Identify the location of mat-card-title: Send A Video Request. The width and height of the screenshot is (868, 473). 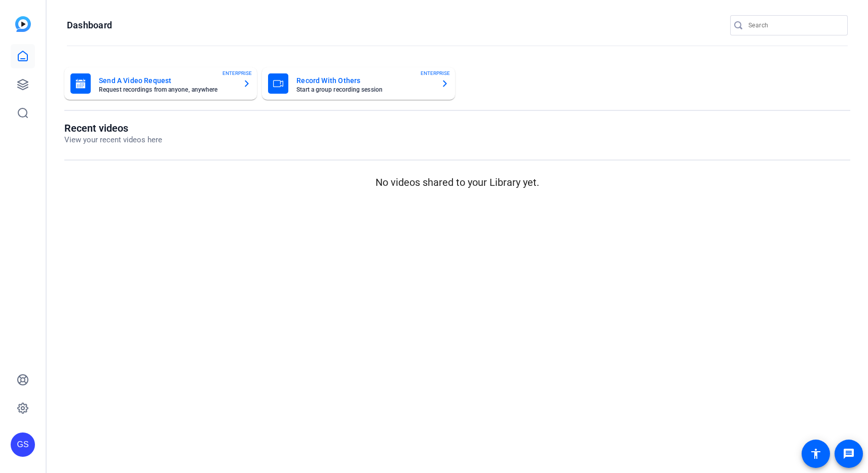
(167, 80).